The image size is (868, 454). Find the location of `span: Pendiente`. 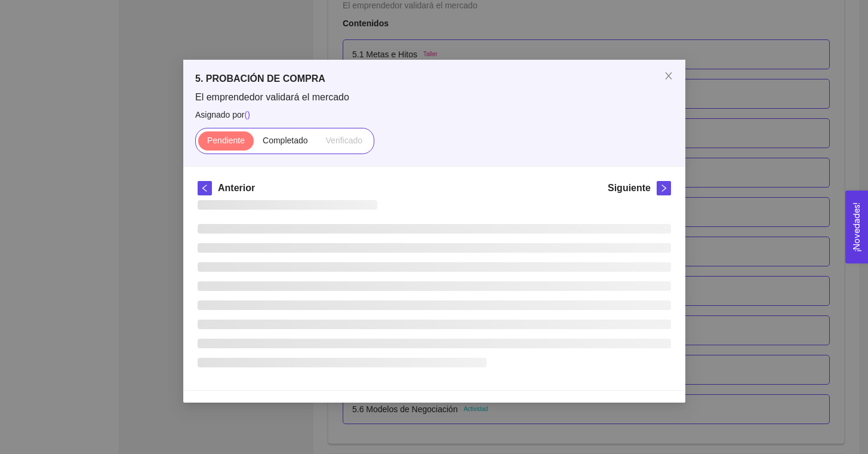

span: Pendiente is located at coordinates (225, 140).